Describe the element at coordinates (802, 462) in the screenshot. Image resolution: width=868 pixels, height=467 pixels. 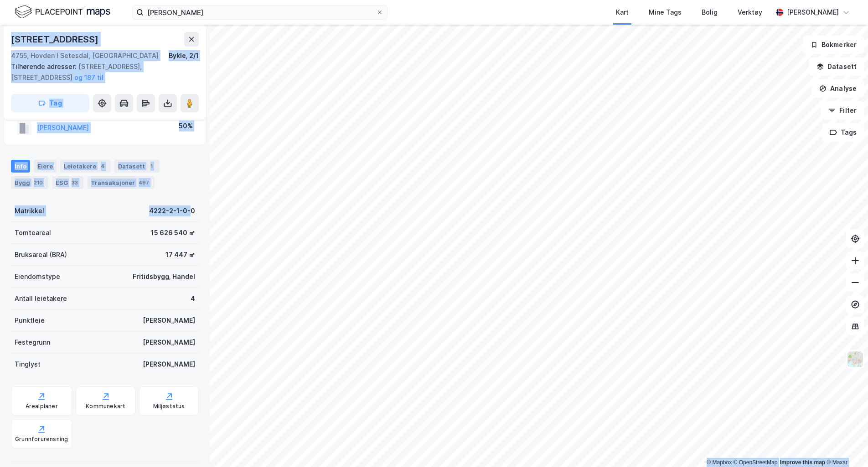
I see `a: Improve this map` at that location.